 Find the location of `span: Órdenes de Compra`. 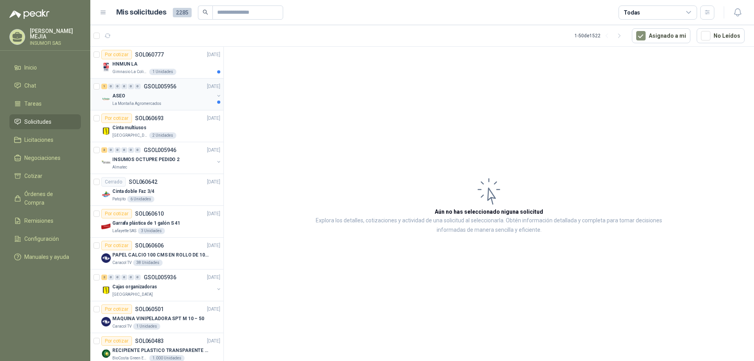

span: Órdenes de Compra is located at coordinates (49, 198).